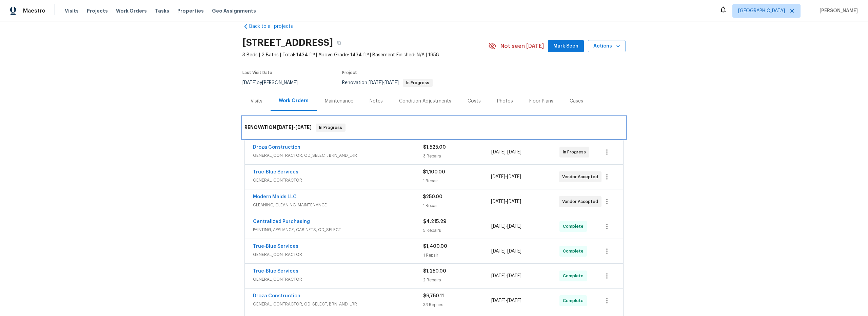 The width and height of the screenshot is (868, 316). What do you see at coordinates (457, 230) in the screenshot?
I see `div: 5 Repairs` at bounding box center [457, 230].